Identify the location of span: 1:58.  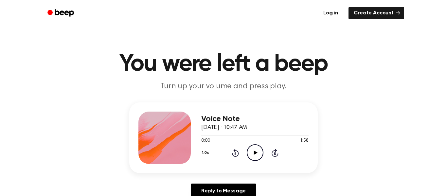
(304, 141).